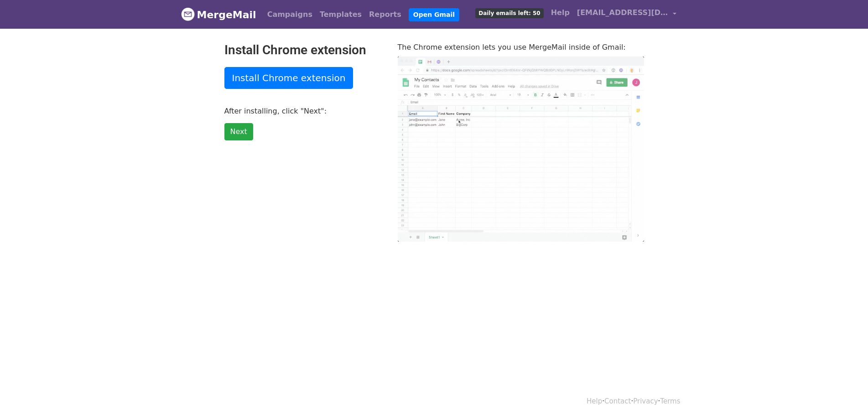  What do you see at coordinates (304, 50) in the screenshot?
I see `h2: Install Chrome extension` at bounding box center [304, 50].